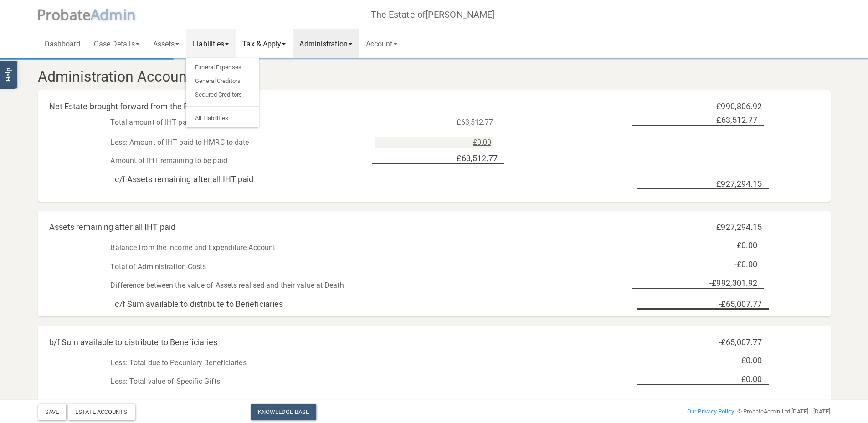 Image resolution: width=868 pixels, height=423 pixels. Describe the element at coordinates (222, 119) in the screenshot. I see `a: All Liabilities` at that location.